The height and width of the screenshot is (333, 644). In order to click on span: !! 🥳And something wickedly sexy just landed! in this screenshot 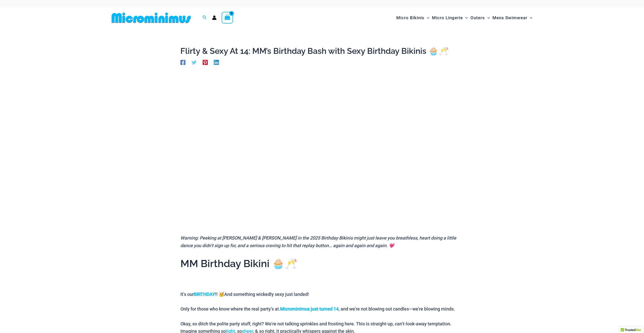, I will do `click(262, 294)`.